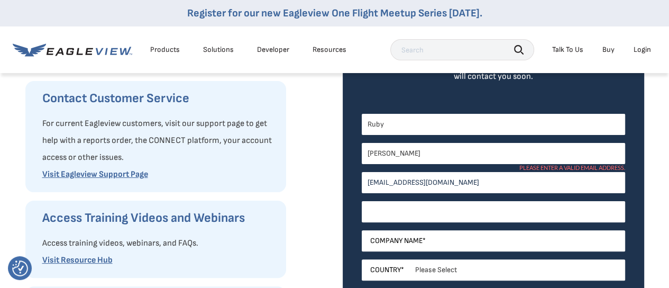 Image resolution: width=669 pixels, height=288 pixels. I want to click on a: Developer, so click(273, 50).